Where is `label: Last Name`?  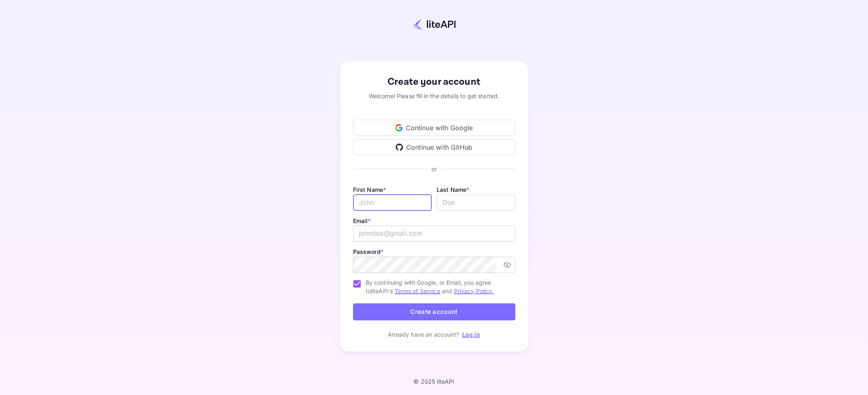
label: Last Name is located at coordinates (453, 189).